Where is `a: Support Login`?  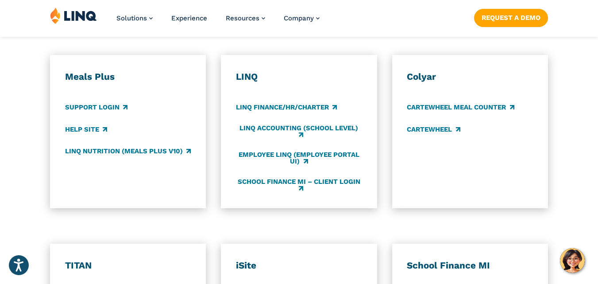
a: Support Login is located at coordinates (96, 108).